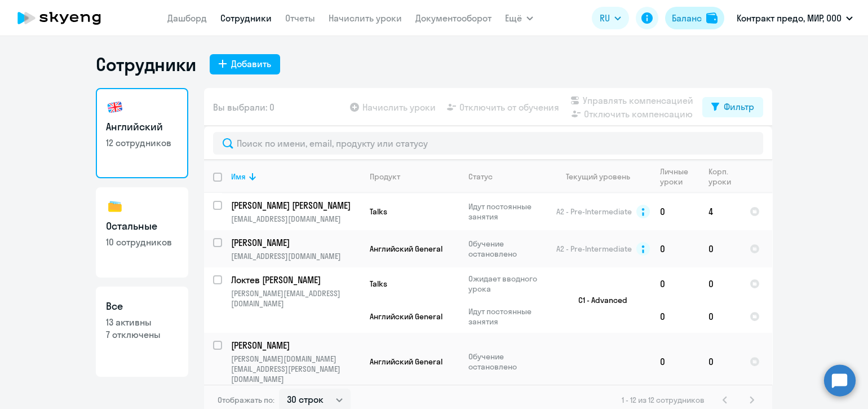 Image resolution: width=868 pixels, height=409 pixels. What do you see at coordinates (142, 233) in the screenshot?
I see `a: Остальные10 сотрудников` at bounding box center [142, 233].